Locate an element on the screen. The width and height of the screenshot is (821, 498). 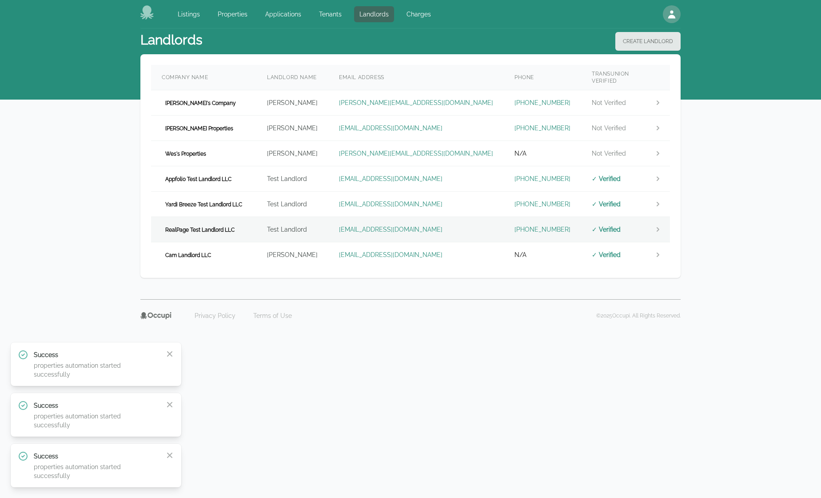
th: Company Name is located at coordinates (203, 77).